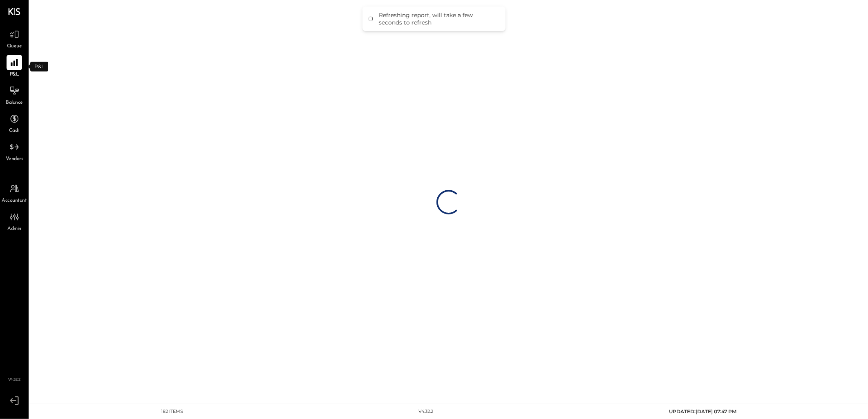 Image resolution: width=868 pixels, height=419 pixels. What do you see at coordinates (39, 67) in the screenshot?
I see `div: P&L` at bounding box center [39, 67].